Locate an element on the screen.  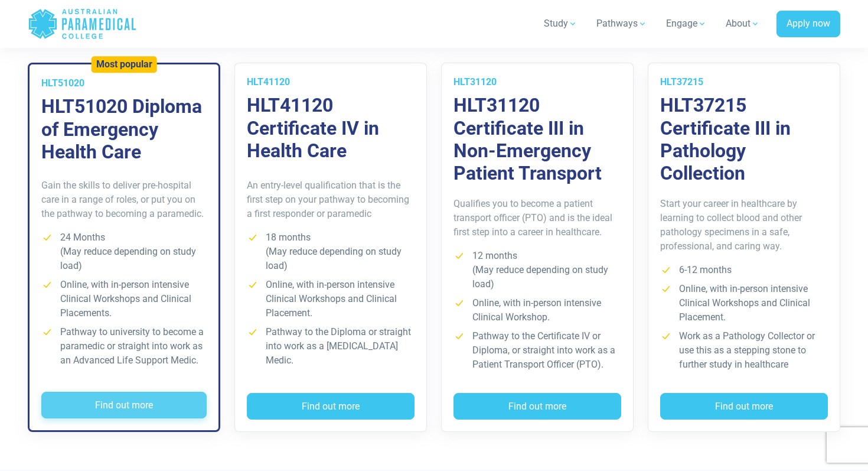
li: 12 months (May reduce depending on study load) is located at coordinates (538, 270).